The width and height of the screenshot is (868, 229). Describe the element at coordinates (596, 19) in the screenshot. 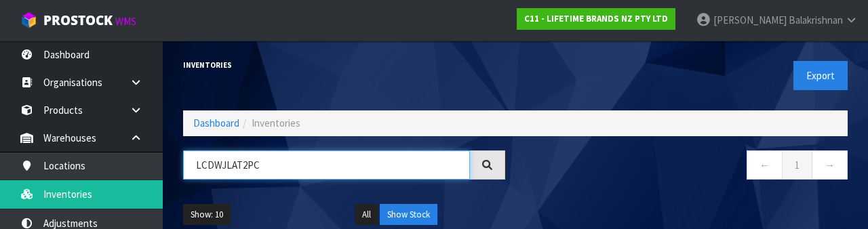

I see `a: C11 - LIFETIME BRANDS NZ PTY LTD` at that location.